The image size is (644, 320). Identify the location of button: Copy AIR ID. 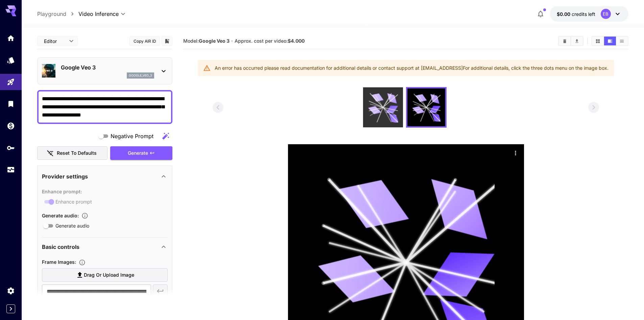
(145, 41).